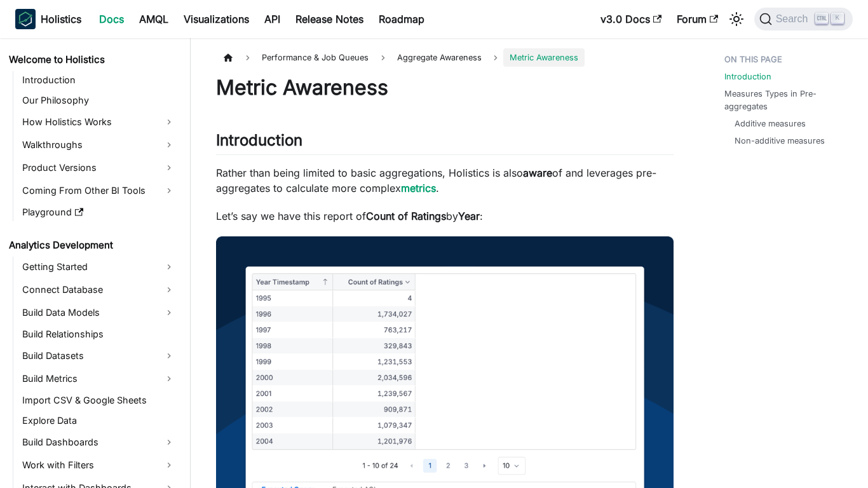  What do you see at coordinates (538, 173) in the screenshot?
I see `strong: aware` at bounding box center [538, 173].